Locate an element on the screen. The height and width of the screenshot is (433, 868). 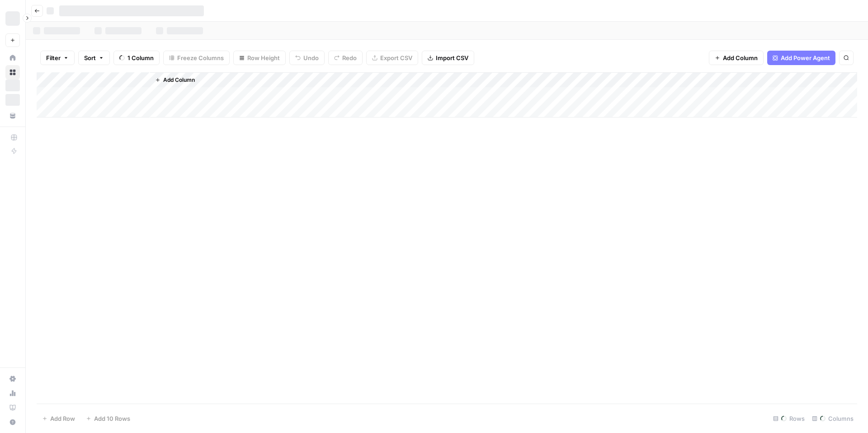
span: Filter is located at coordinates (54, 58).